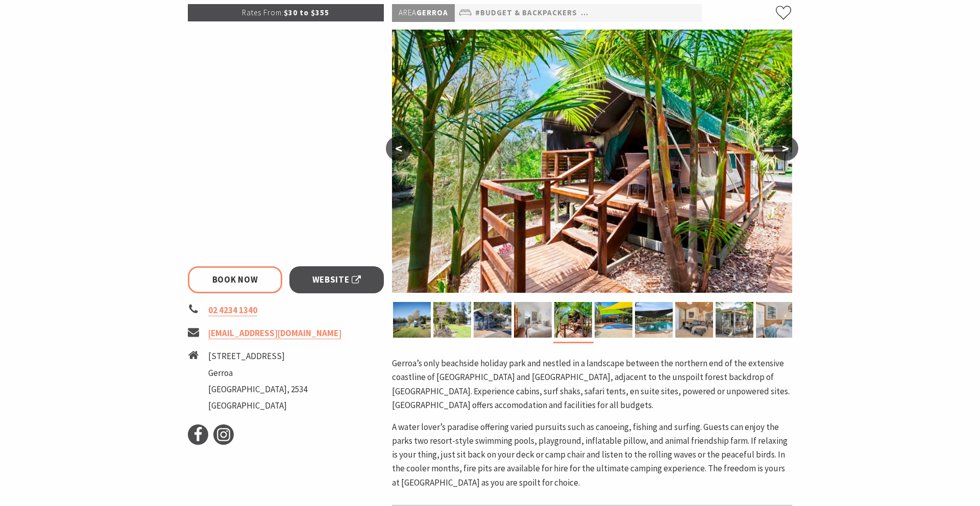  Describe the element at coordinates (636, 13) in the screenshot. I see `a: #Camping & Holiday Parks` at that location.